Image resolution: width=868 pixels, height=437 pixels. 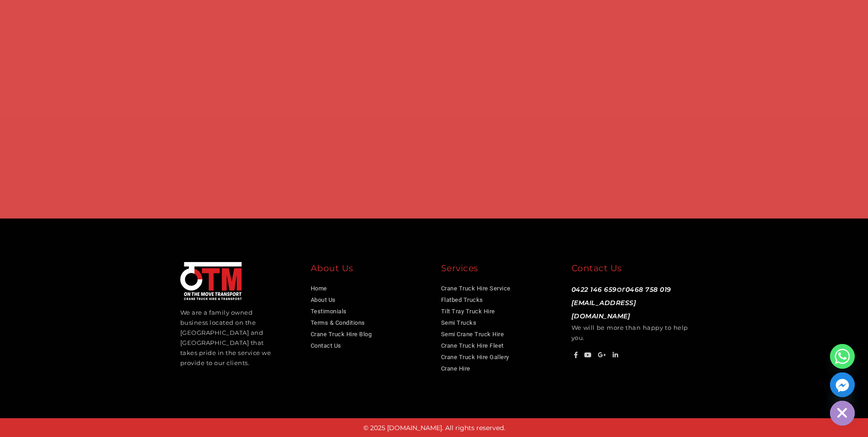 I want to click on a: Crane Truck Hire Service, so click(x=476, y=288).